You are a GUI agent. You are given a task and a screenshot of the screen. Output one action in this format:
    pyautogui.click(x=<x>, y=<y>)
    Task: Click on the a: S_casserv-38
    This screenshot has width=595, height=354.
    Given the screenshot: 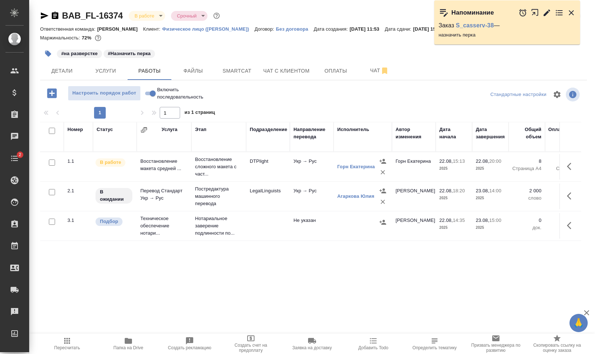 What is the action you would take?
    pyautogui.click(x=475, y=25)
    